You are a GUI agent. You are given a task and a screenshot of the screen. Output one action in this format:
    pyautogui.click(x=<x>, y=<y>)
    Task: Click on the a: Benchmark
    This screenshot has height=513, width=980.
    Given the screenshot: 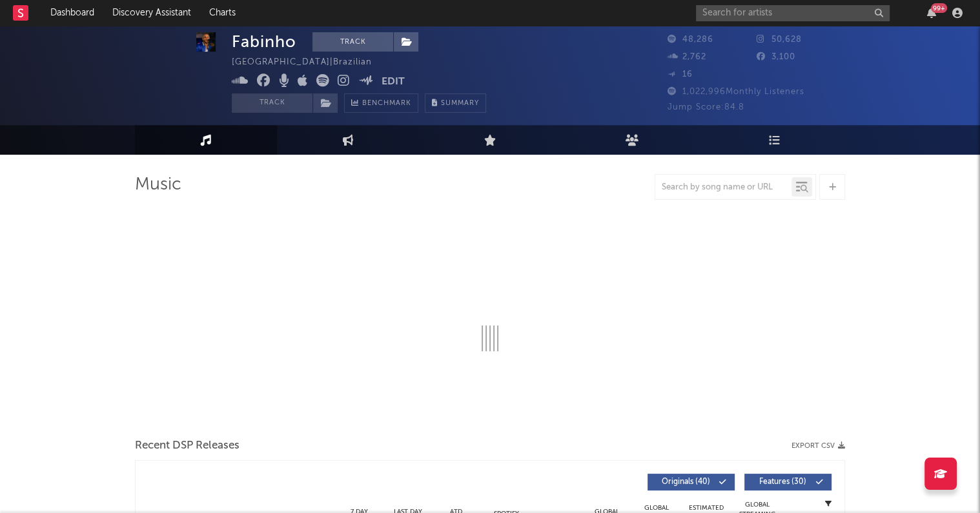 What is the action you would take?
    pyautogui.click(x=381, y=103)
    